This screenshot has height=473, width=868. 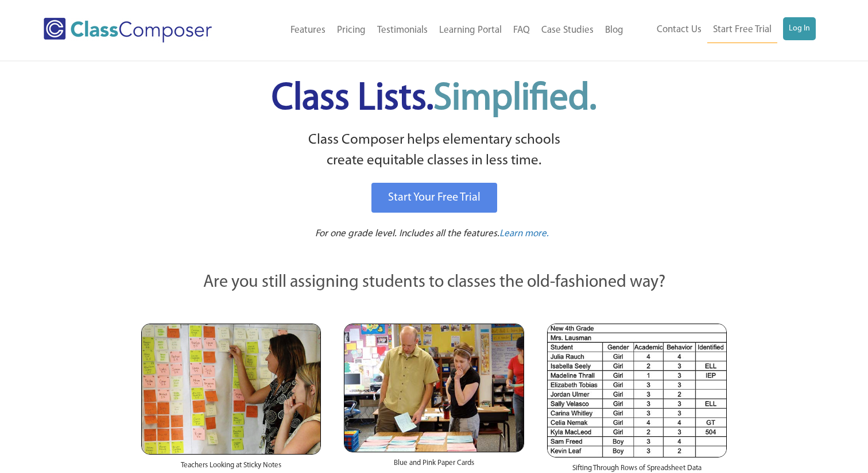 I want to click on a: Start Your Free Trial, so click(x=434, y=198).